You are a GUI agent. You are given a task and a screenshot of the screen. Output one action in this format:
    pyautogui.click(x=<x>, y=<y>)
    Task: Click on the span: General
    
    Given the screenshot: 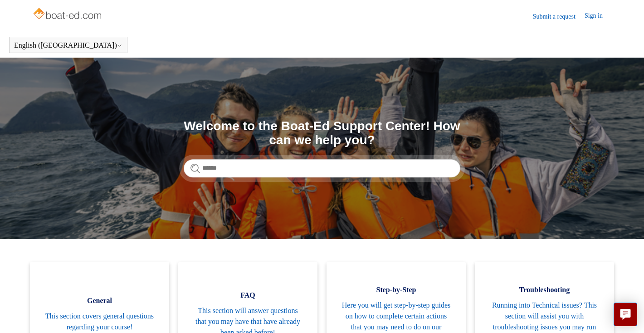 What is the action you would take?
    pyautogui.click(x=99, y=301)
    